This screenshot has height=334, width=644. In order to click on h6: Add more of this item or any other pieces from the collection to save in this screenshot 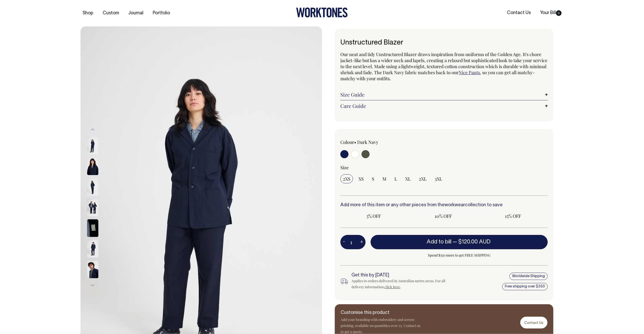, I will do `click(444, 205)`.